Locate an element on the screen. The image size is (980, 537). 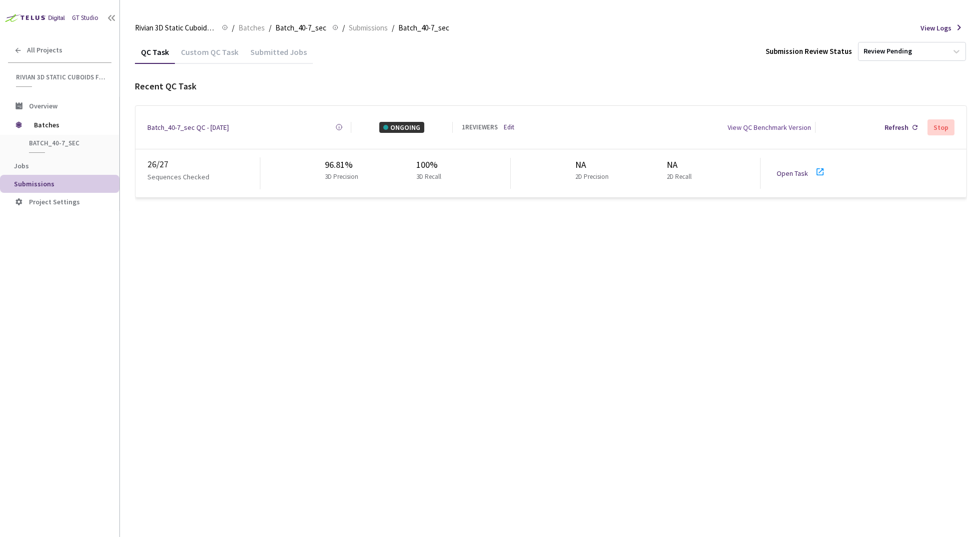
div: ONGOING is located at coordinates (402, 128).